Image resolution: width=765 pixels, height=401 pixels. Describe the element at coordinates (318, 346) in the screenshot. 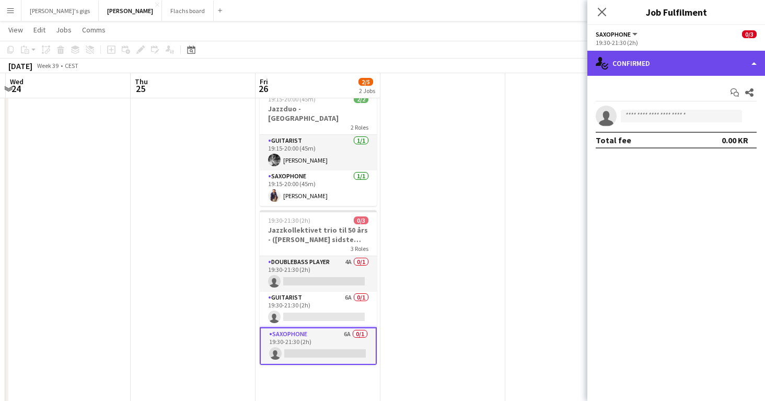

I see `app-card-role: Saxophone6A0/119:30-21:30 (2h)` at that location.